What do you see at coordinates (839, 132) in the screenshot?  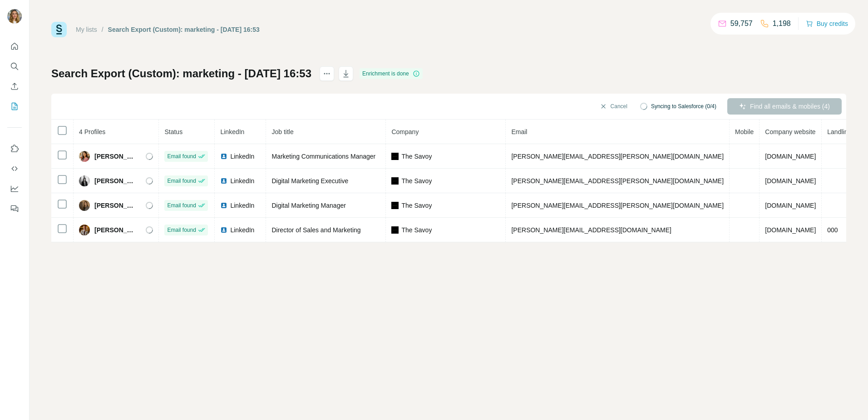 I see `span: Landline` at bounding box center [839, 132].